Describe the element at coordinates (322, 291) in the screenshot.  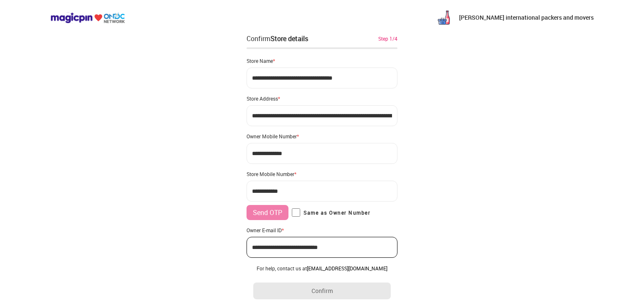
I see `button: Confirm` at that location.